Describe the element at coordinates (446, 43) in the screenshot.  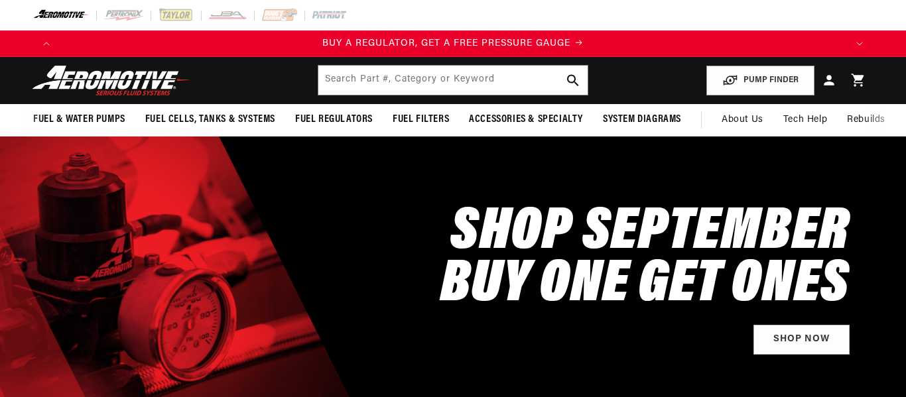
I see `span: BUY A REGULATOR, GET A FREE PRESSURE GAUGE` at that location.